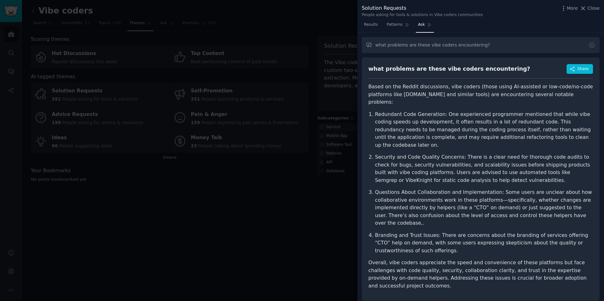 This screenshot has width=604, height=301. I want to click on span: Ask, so click(422, 25).